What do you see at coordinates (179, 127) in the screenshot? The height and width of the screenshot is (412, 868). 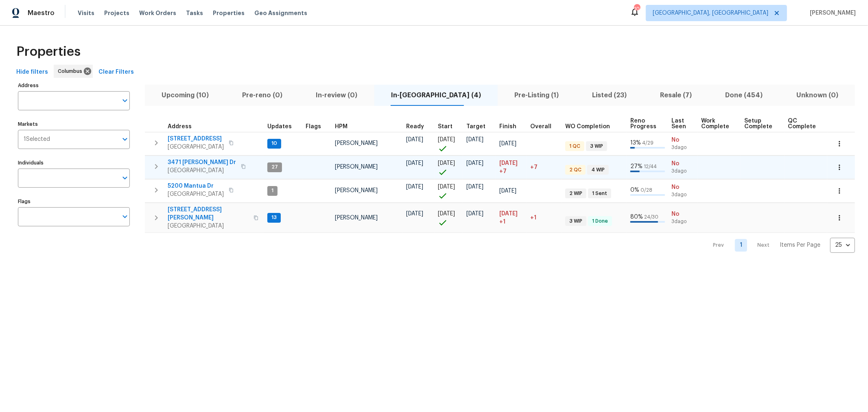 I see `span: Address` at bounding box center [179, 127].